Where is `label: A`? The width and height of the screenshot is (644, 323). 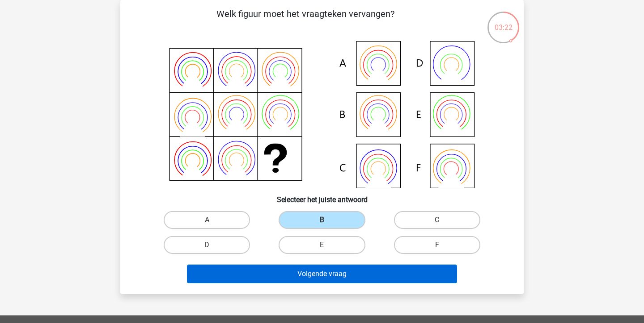
label: A is located at coordinates (207, 220).